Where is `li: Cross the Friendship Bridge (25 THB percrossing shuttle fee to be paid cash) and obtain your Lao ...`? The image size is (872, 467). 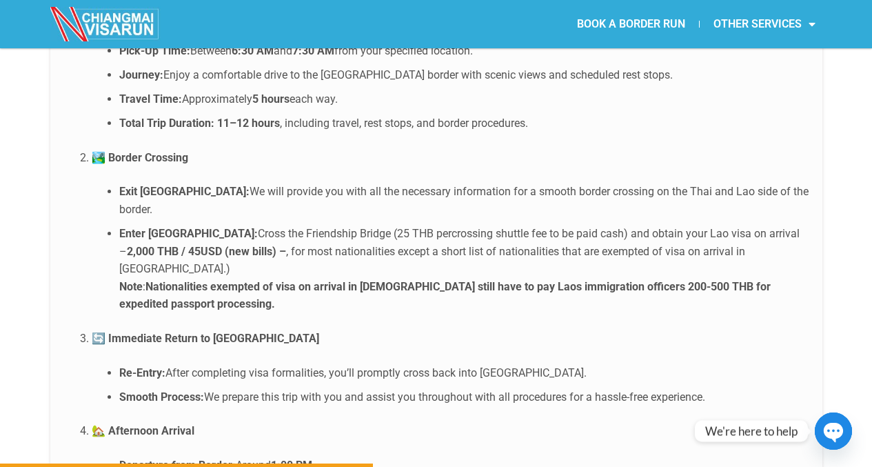
li: Cross the Friendship Bridge (25 THB percrossing shuttle fee to be paid cash) and obtain your Lao ... is located at coordinates (464, 269).